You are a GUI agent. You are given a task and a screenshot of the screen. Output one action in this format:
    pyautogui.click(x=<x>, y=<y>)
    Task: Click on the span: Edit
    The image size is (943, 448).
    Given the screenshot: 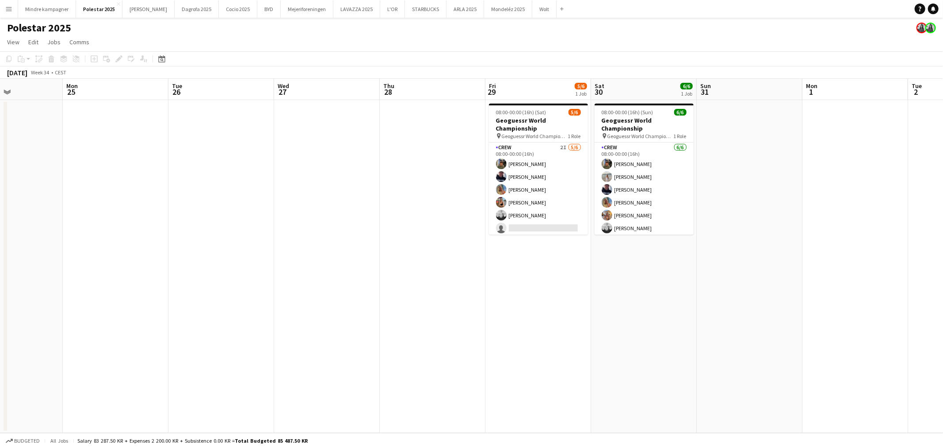 What is the action you would take?
    pyautogui.click(x=33, y=42)
    